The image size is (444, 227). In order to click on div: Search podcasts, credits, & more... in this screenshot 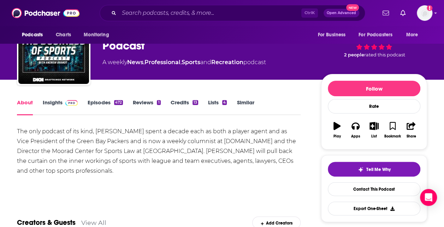, I will do `click(232, 13)`.